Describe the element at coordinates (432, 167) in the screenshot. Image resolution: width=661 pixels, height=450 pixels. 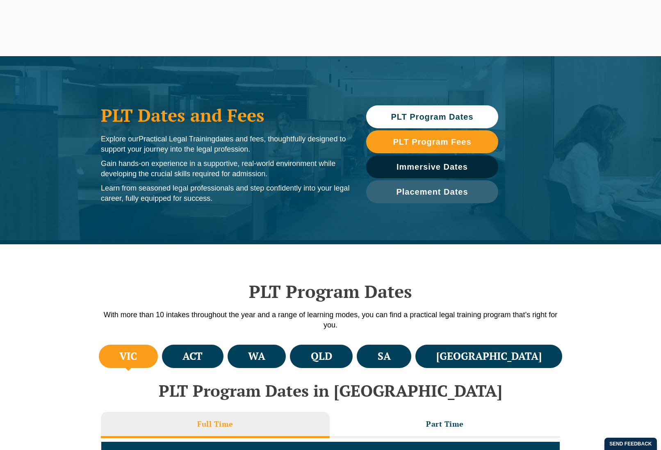
I see `a: Immersive Dates` at that location.